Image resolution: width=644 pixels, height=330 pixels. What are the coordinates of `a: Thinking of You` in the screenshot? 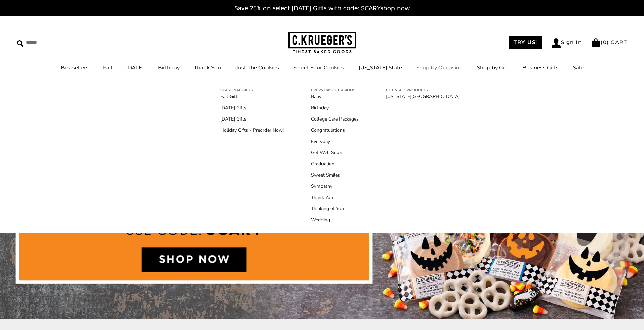 It's located at (335, 209).